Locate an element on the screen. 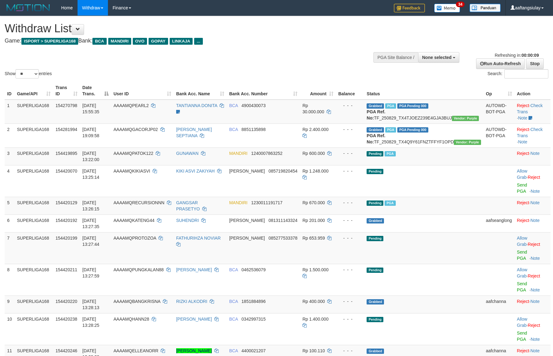 The width and height of the screenshot is (553, 356). select: Showentries is located at coordinates (27, 74).